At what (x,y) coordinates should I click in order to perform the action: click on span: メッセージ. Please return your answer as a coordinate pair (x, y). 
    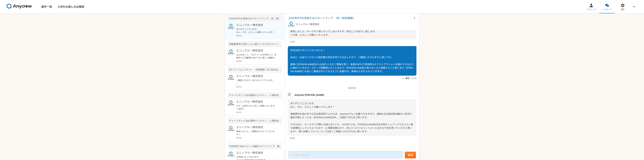
    Looking at the image, I should click on (607, 10).